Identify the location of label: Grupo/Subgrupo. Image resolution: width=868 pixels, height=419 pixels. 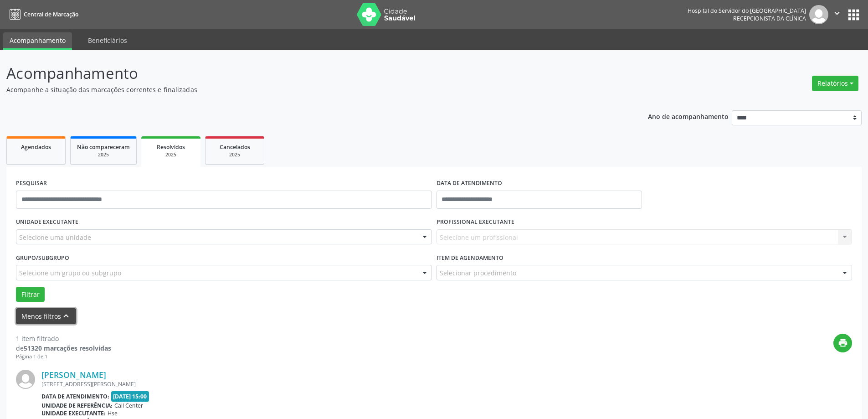
(42, 258).